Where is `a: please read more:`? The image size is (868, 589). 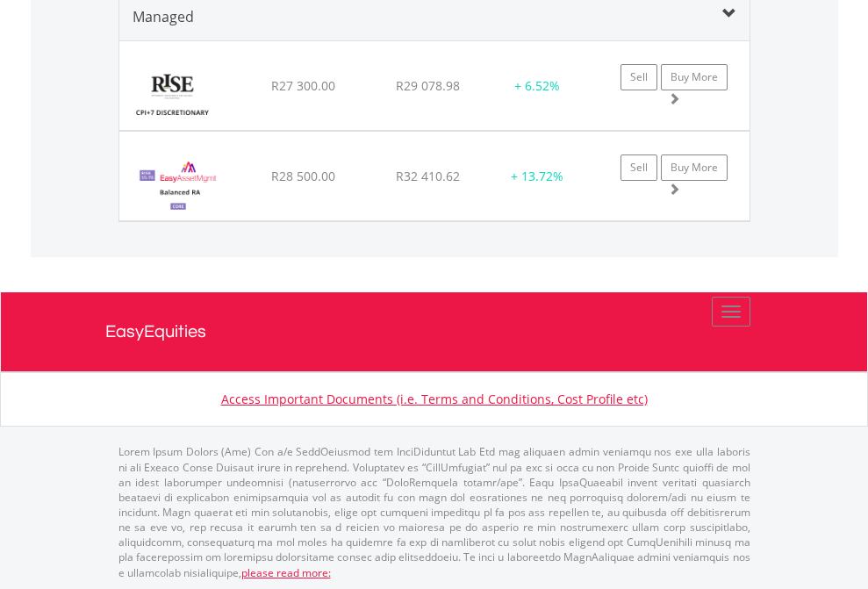 a: please read more: is located at coordinates (286, 572).